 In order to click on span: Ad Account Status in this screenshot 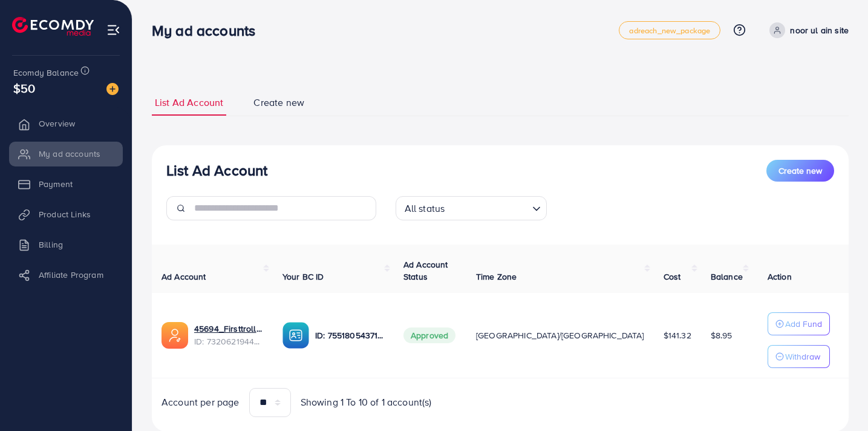, I will do `click(426, 271)`.